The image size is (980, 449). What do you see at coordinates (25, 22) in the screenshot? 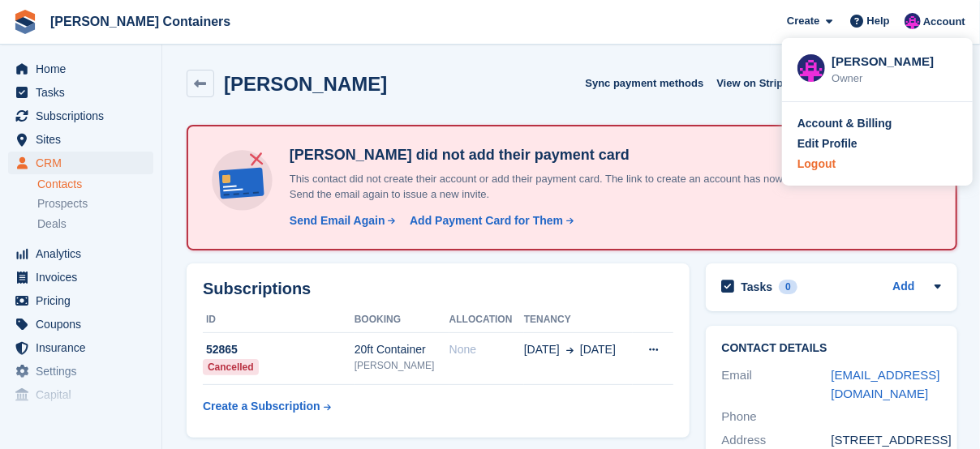
I see `img: stora-icon-8386f47178a22dfd0bd8f6a31ec36ba5ce8667c1dd55bd0f319d3a0aa187defe.svg` at bounding box center [25, 22].